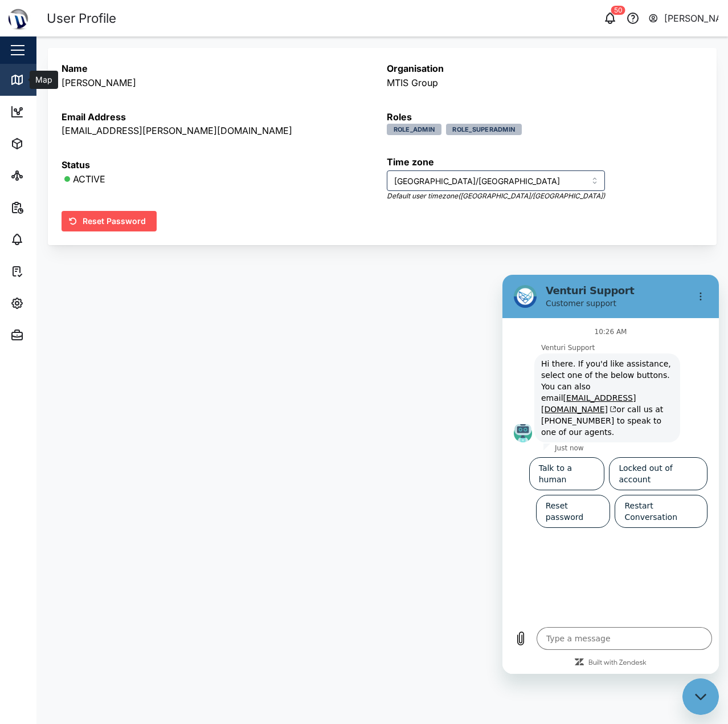 The width and height of the screenshot is (728, 724). Describe the element at coordinates (82, 19) in the screenshot. I see `div: User Profile` at that location.